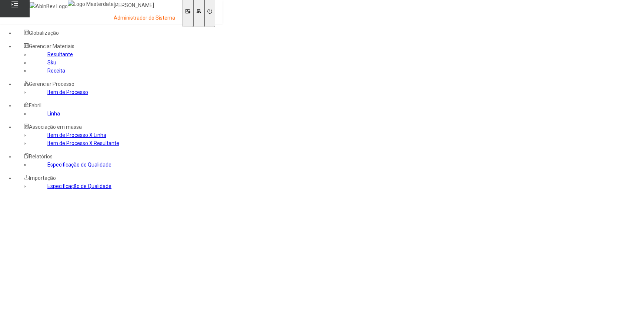 The width and height of the screenshot is (644, 309). I want to click on span: Relatórios, so click(41, 157).